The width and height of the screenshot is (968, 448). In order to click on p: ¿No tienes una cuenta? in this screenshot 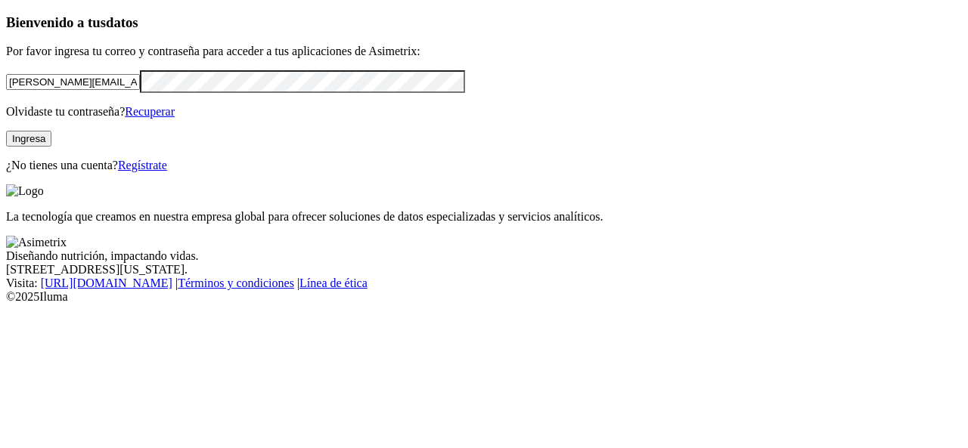, I will do `click(484, 166)`.